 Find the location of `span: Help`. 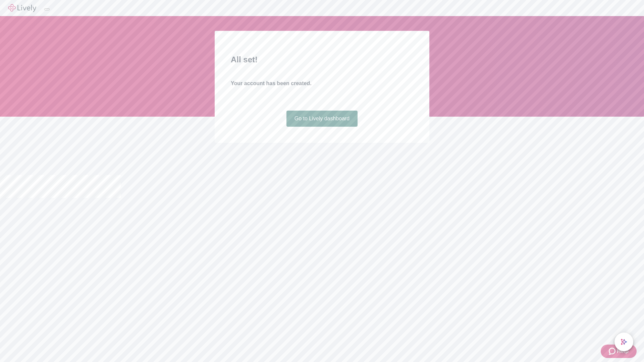

span: Help is located at coordinates (623, 351).